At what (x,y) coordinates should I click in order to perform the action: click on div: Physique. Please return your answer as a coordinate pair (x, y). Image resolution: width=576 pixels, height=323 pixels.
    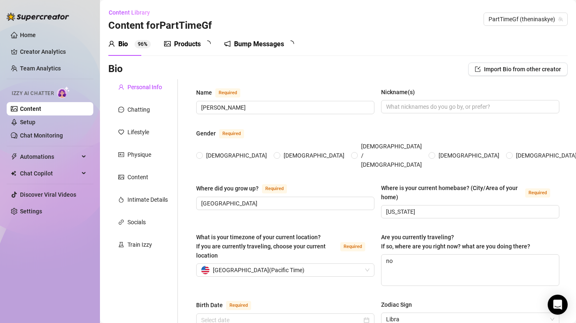
    Looking at the image, I should click on (139, 155).